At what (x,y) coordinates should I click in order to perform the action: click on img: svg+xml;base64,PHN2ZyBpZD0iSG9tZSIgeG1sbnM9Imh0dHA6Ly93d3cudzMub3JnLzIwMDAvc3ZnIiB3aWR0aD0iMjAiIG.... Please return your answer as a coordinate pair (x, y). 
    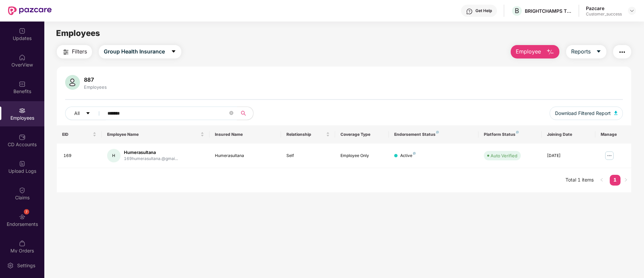
    Looking at the image, I should click on (22, 57).